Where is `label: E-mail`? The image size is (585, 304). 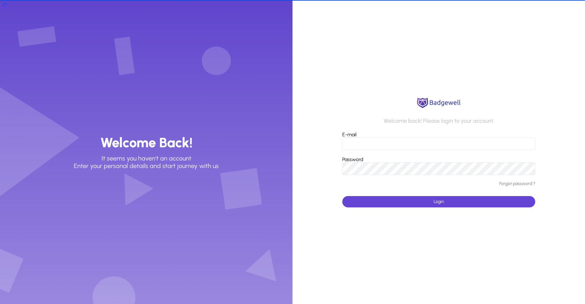
label: E-mail is located at coordinates (349, 135).